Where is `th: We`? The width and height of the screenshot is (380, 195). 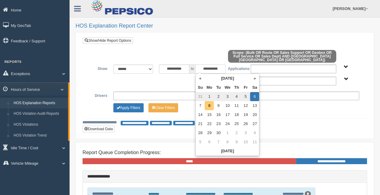 th: We is located at coordinates (227, 87).